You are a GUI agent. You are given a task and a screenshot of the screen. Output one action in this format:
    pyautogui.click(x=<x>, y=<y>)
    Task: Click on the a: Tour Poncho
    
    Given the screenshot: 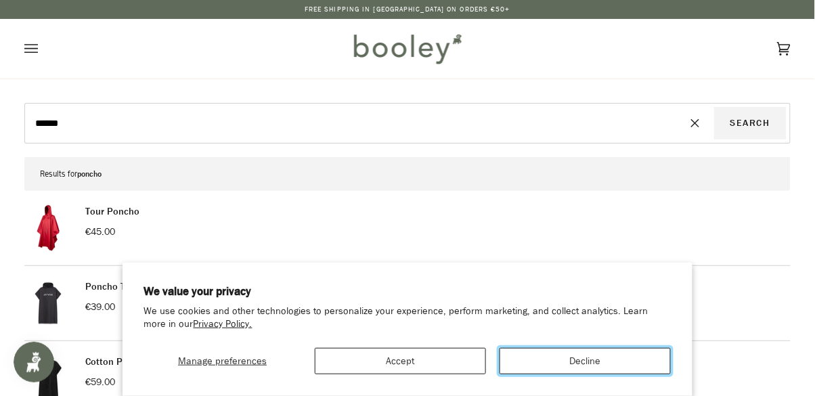 What is the action you would take?
    pyautogui.click(x=112, y=211)
    